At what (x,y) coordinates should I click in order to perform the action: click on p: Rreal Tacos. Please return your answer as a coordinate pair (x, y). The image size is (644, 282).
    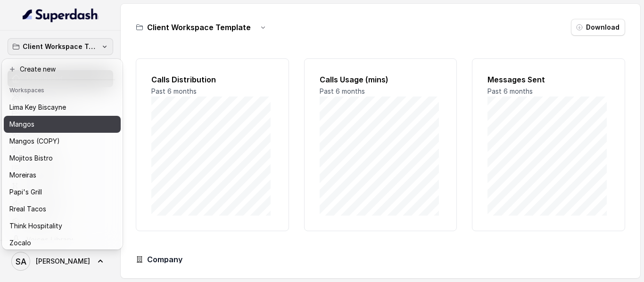
    Looking at the image, I should click on (28, 209).